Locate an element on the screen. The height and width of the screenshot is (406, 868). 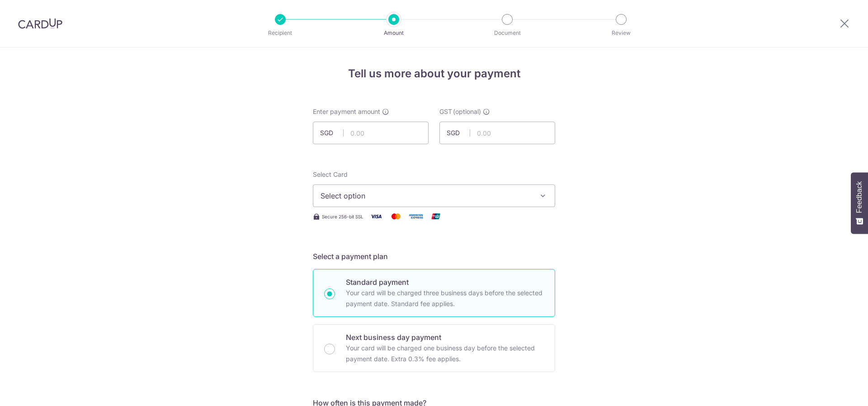
span: (optional) is located at coordinates (467, 112).